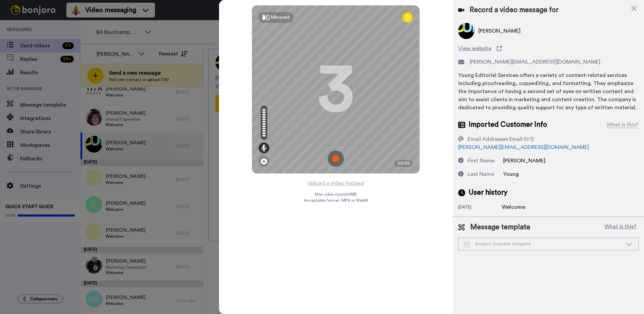 The width and height of the screenshot is (644, 314). Describe the element at coordinates (336, 158) in the screenshot. I see `img: ic_record_start.svg` at that location.